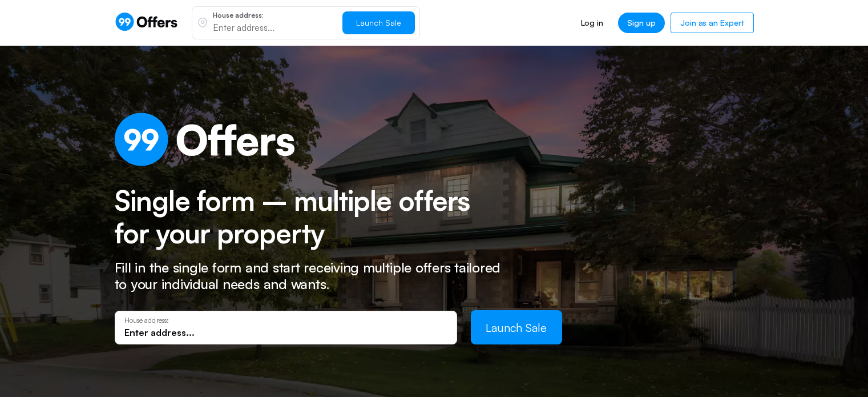 This screenshot has height=397, width=868. I want to click on h2: Single form – multiple offers for your property, so click(304, 217).